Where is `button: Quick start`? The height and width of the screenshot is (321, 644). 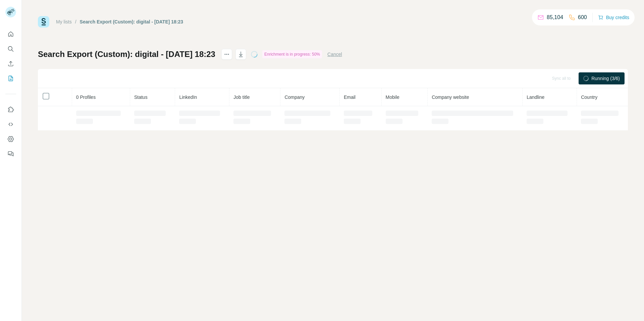
button: Quick start is located at coordinates (11, 34).